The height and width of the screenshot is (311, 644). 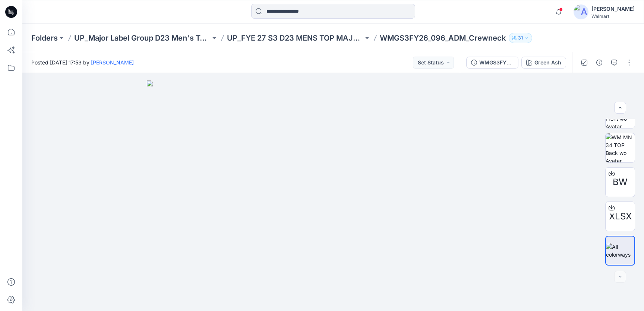 What do you see at coordinates (621, 251) in the screenshot?
I see `img: All colorways` at bounding box center [621, 251].